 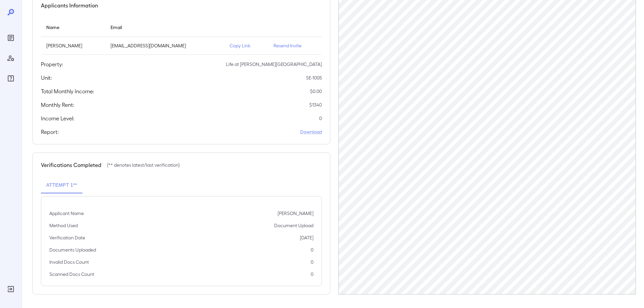 What do you see at coordinates (11, 289) in the screenshot?
I see `div: Log Out` at bounding box center [11, 289].